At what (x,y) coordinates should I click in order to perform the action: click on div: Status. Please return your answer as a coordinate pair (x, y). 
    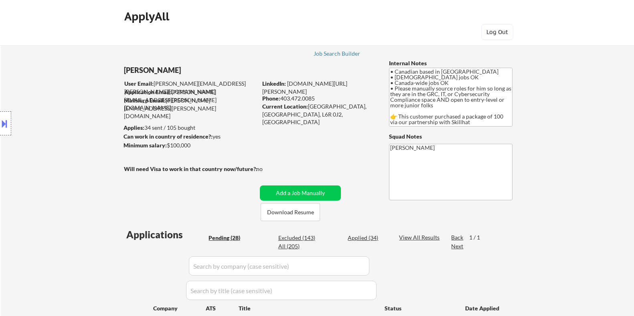
    Looking at the image, I should click on (419, 308).